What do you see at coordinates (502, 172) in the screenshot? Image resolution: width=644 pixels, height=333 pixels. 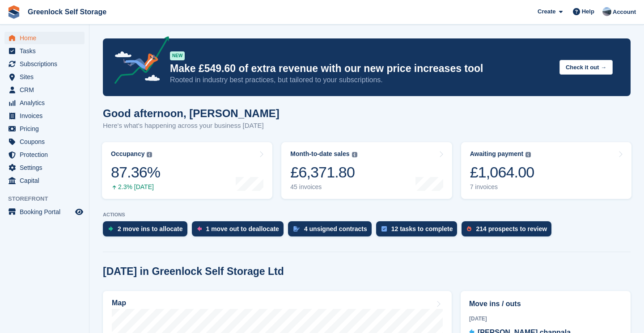 I see `div: £1,064.00` at bounding box center [502, 172].